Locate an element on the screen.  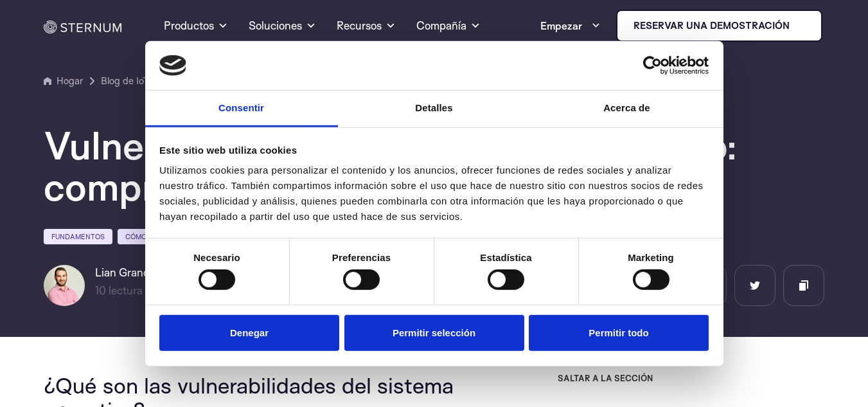
font: Lian Granot is located at coordinates (124, 272).